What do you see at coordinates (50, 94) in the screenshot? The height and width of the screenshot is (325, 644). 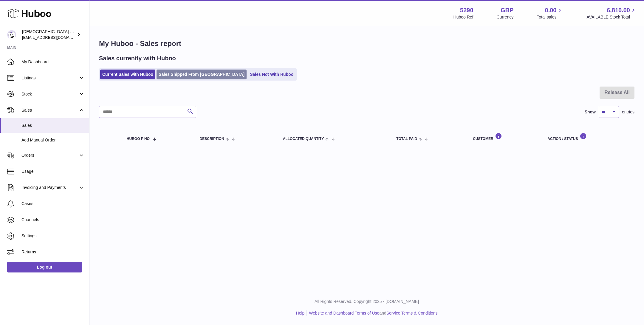 I see `span: Stock` at bounding box center [50, 94].